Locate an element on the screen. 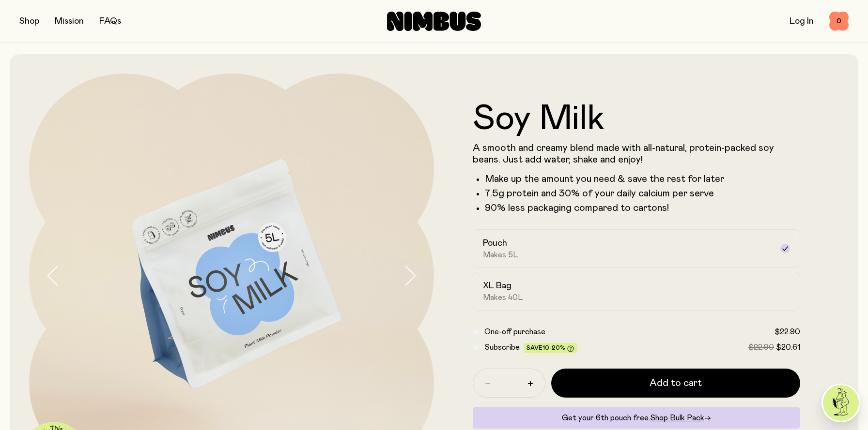 This screenshot has height=430, width=868. p: A smooth and creamy blend made with all-natural, protein-packed soy beans. Just add water, shake ... is located at coordinates (636, 154).